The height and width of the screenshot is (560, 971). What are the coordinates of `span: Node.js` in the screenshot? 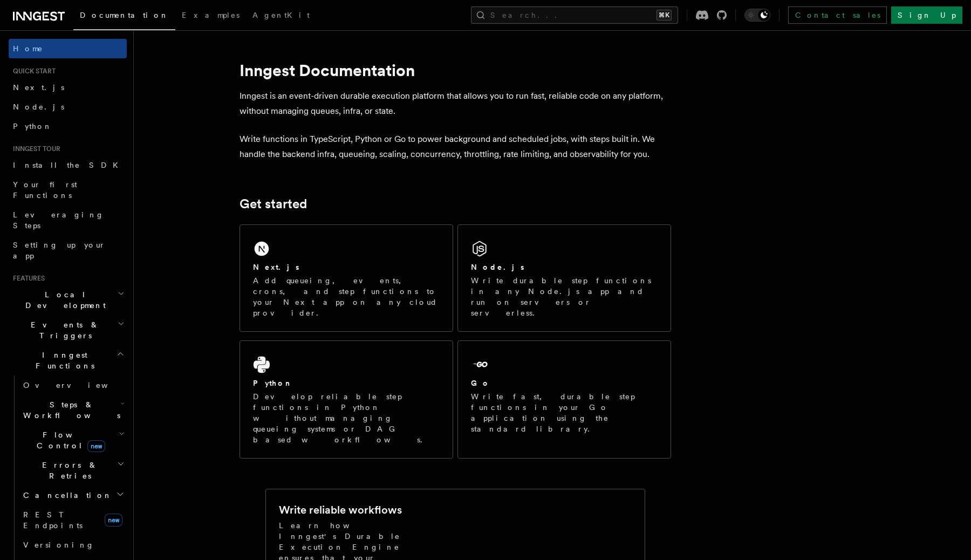 It's located at (38, 107).